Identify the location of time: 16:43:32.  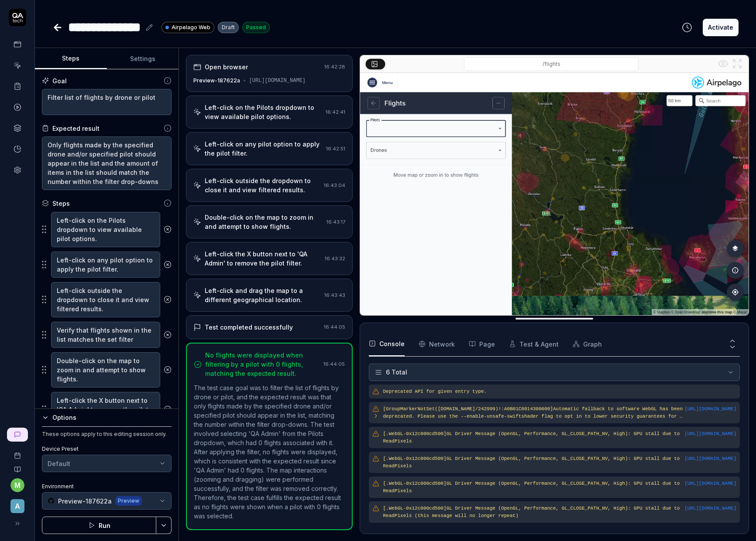
(335, 259).